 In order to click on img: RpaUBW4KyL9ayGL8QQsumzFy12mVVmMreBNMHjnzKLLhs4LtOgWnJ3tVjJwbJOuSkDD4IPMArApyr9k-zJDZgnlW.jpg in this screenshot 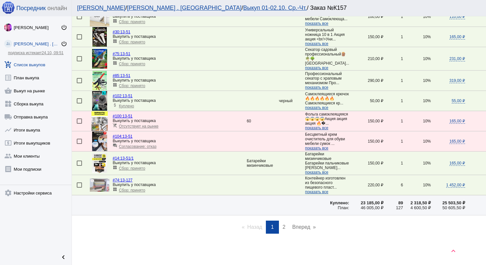, I will do `click(100, 16)`.